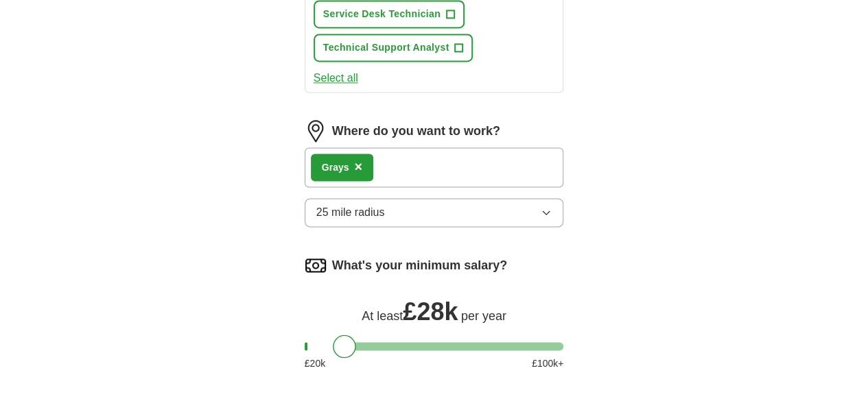 This screenshot has width=868, height=401. Describe the element at coordinates (315, 131) in the screenshot. I see `img: location.png` at that location.